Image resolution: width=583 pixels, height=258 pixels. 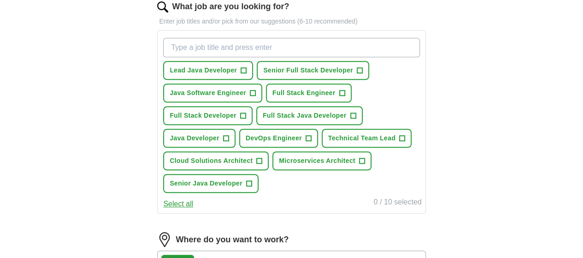 I want to click on button: Technical Team Lead, so click(x=367, y=138).